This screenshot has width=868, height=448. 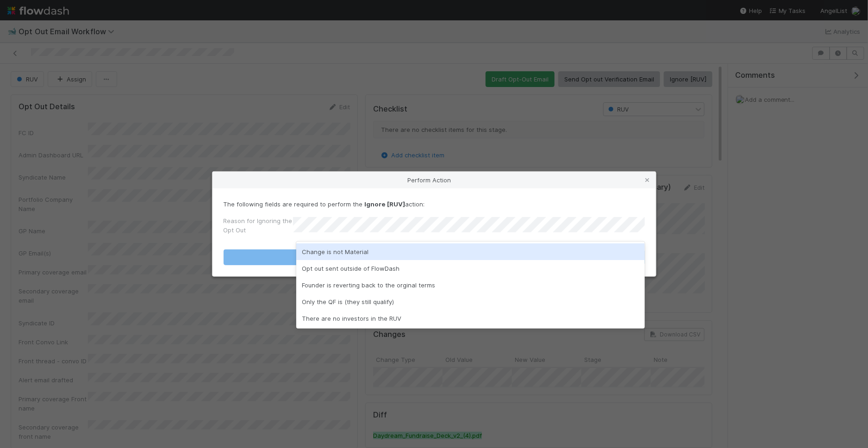 What do you see at coordinates (258, 225) in the screenshot?
I see `label: Reason for Ignoring the Opt Out` at bounding box center [258, 225].